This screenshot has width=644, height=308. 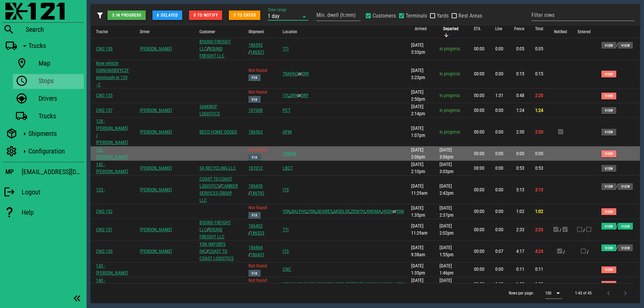 I want to click on a: 186792, so click(x=257, y=193).